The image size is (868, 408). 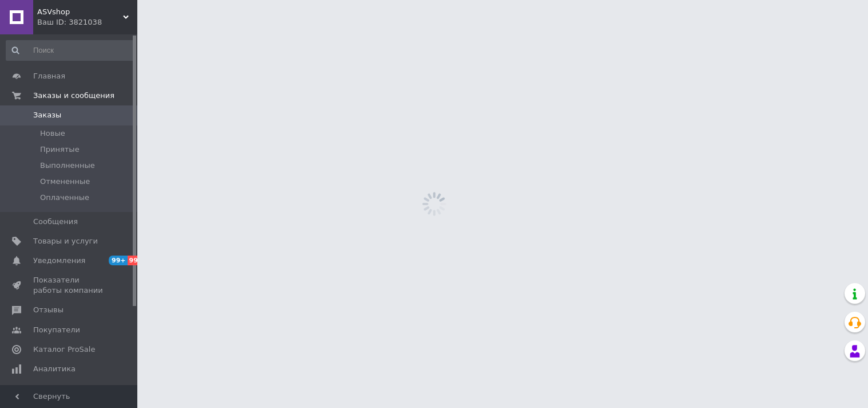 What do you see at coordinates (70, 394) in the screenshot?
I see `span: Управление сайтом` at bounding box center [70, 394].